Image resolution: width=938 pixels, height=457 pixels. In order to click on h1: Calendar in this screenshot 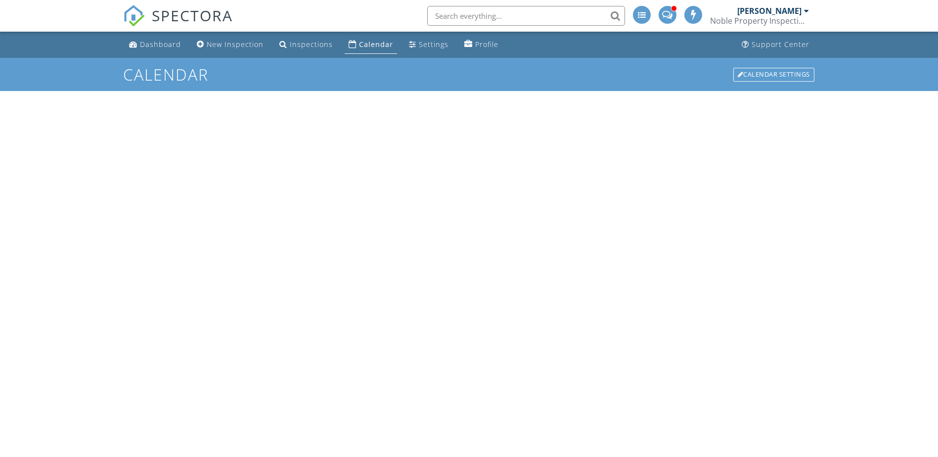, I will do `click(469, 74)`.